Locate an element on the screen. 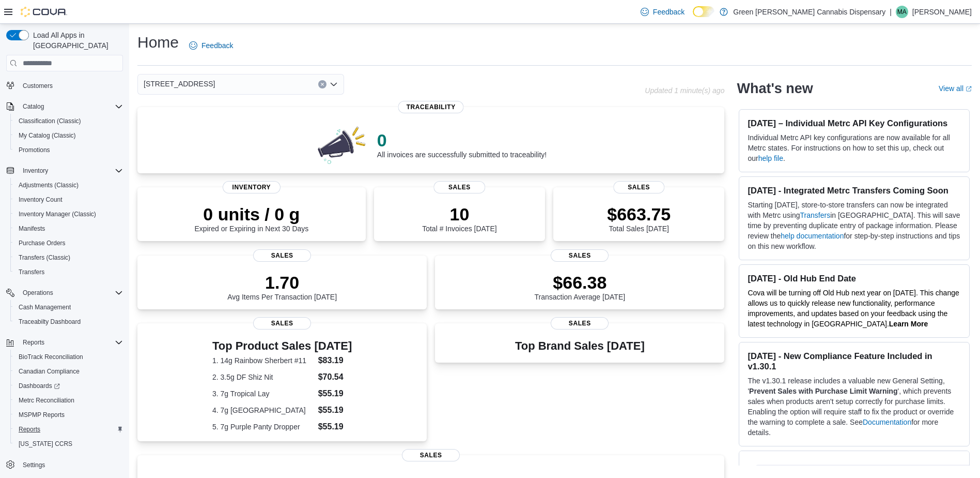 This screenshot has height=478, width=980. a: help file is located at coordinates (771, 158).